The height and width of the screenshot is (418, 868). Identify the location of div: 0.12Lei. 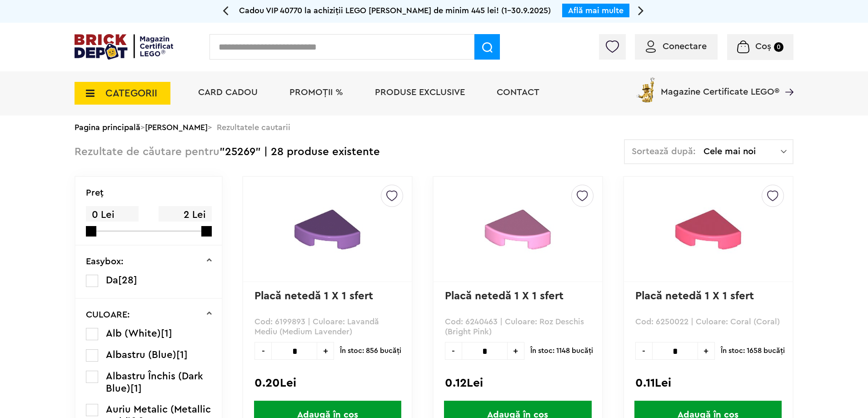
(518, 383).